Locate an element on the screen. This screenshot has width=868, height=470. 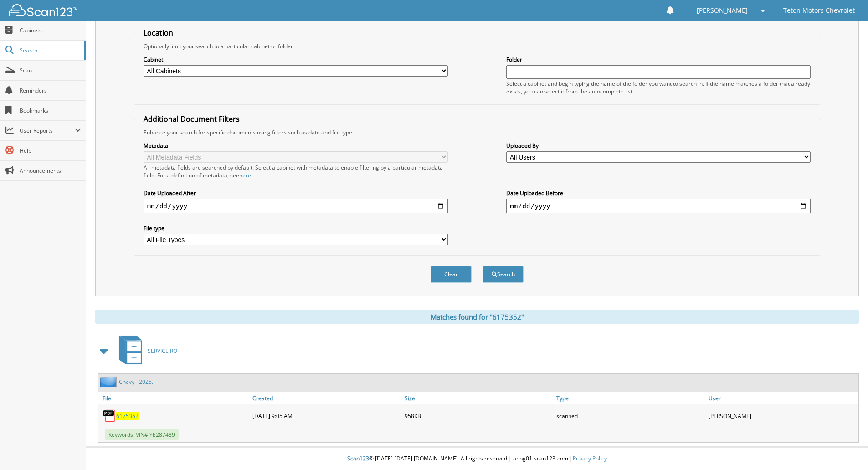
a: Created is located at coordinates (327, 398).